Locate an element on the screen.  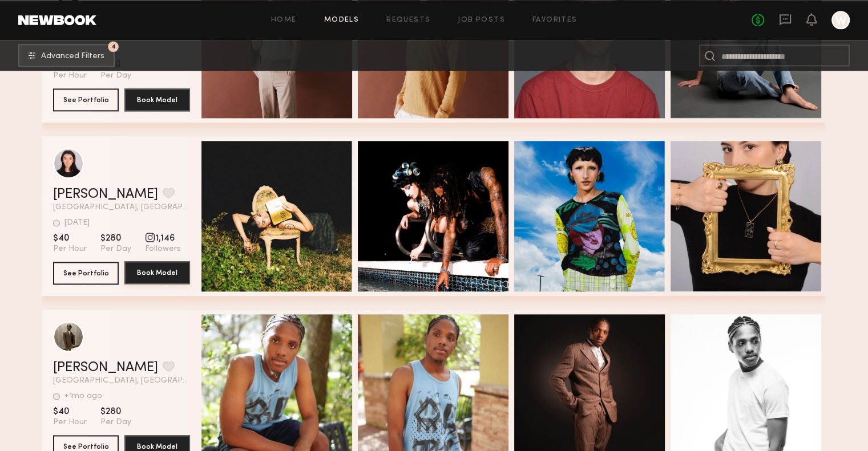
a: Home is located at coordinates (283, 20).